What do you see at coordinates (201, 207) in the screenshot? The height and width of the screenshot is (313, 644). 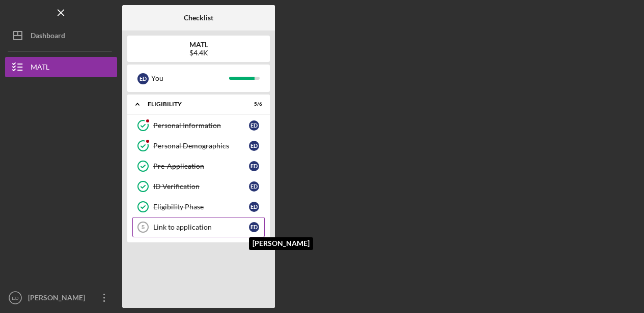 I see `div: Eligibility Phase` at bounding box center [201, 207].